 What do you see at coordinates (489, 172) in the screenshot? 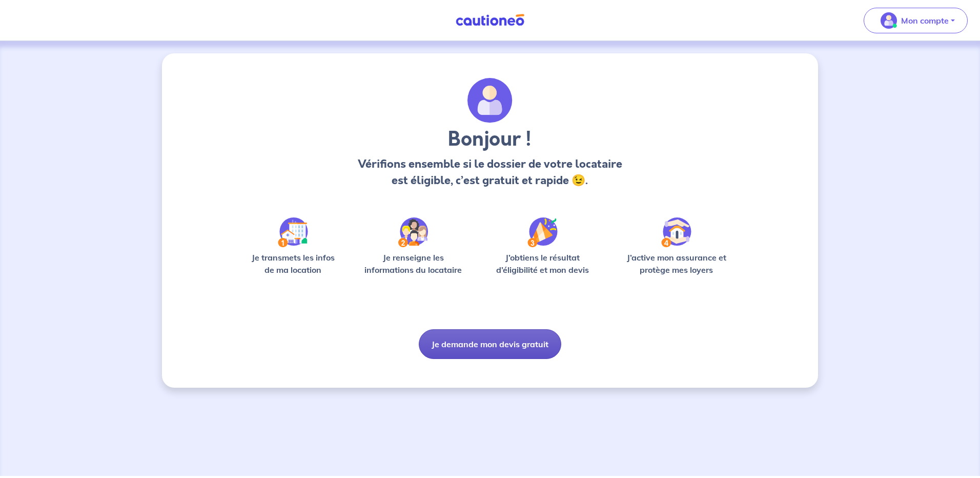
I see `p: Vérifions ensemble si le dossier de votre locataire est éligible, c’est gratuit et rapide 😉.` at bounding box center [489, 172].